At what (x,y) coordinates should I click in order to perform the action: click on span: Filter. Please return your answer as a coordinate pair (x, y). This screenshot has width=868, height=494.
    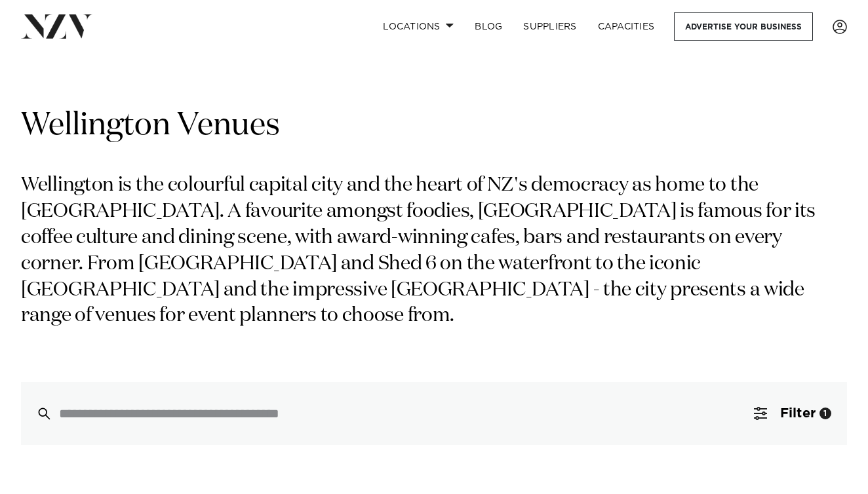
    Looking at the image, I should click on (797, 414).